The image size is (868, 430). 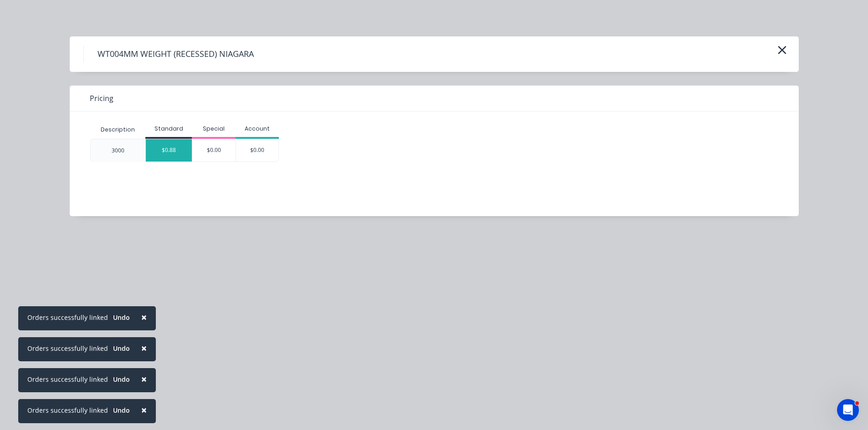 I want to click on div: $0.88, so click(x=168, y=150).